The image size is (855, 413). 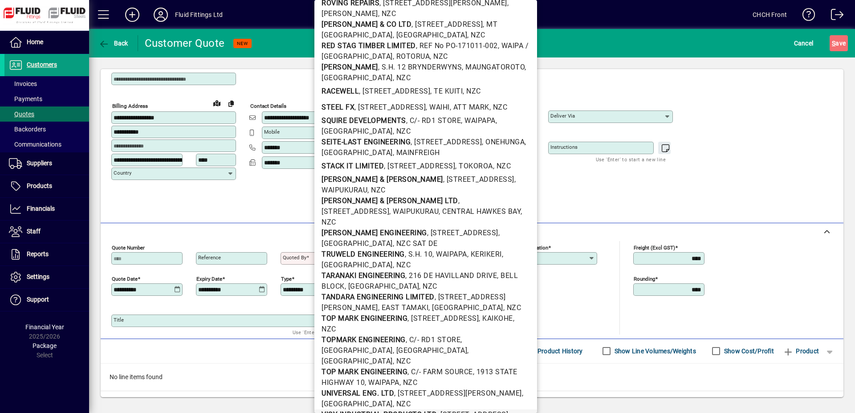 I want to click on span: , WAIPUKURAU, so click(x=414, y=211).